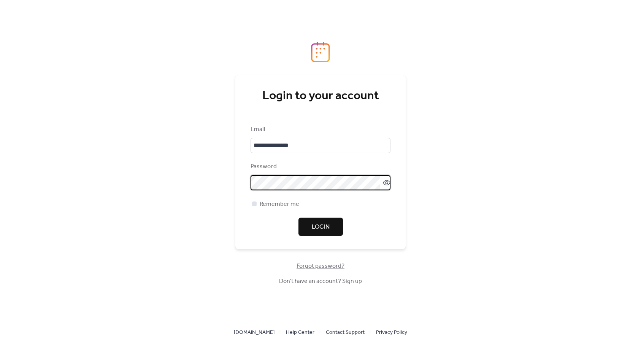  Describe the element at coordinates (320, 52) in the screenshot. I see `img: logo` at that location.